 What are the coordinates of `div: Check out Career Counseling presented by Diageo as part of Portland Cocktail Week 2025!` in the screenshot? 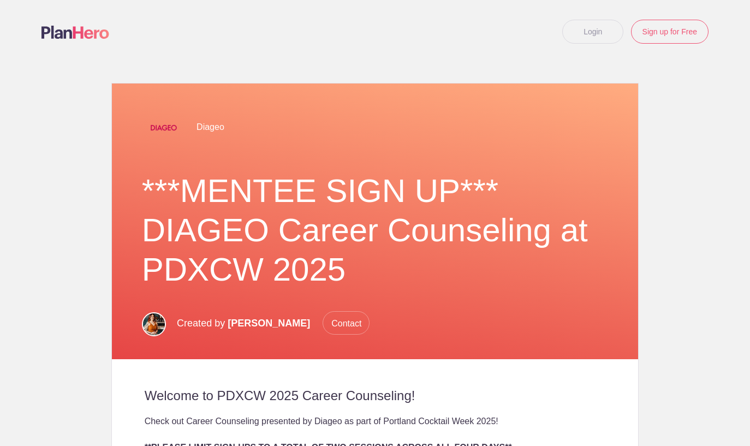 It's located at (375, 422).